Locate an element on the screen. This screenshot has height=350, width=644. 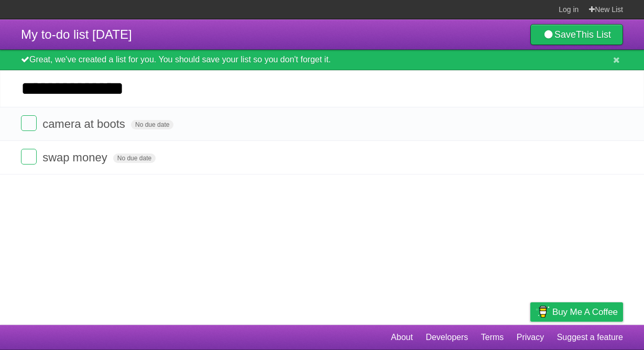
img: Buy me a coffee is located at coordinates (543, 312).